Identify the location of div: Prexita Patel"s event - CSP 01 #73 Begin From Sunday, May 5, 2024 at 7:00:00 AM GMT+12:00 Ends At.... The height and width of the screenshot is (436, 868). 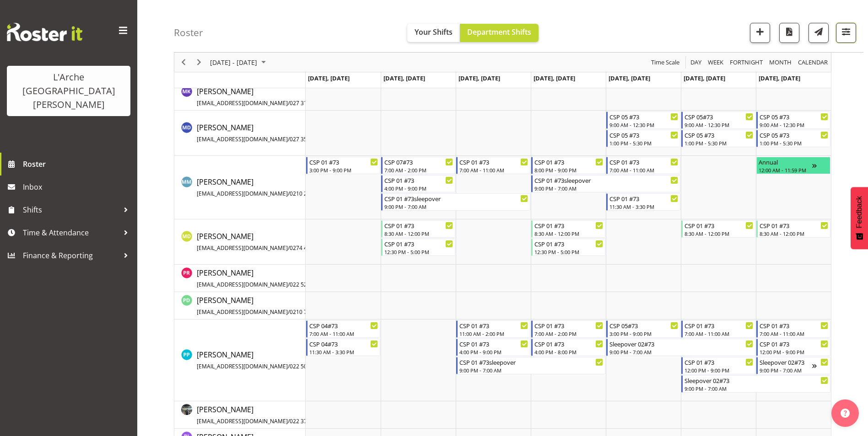
(794, 329).